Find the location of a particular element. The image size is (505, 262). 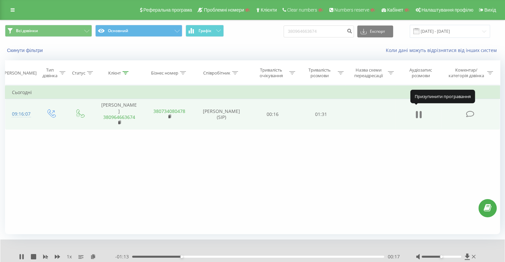

span: Вихід is located at coordinates (490, 10).